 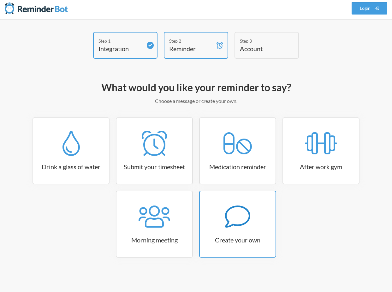 I want to click on h4: Integration, so click(x=121, y=49).